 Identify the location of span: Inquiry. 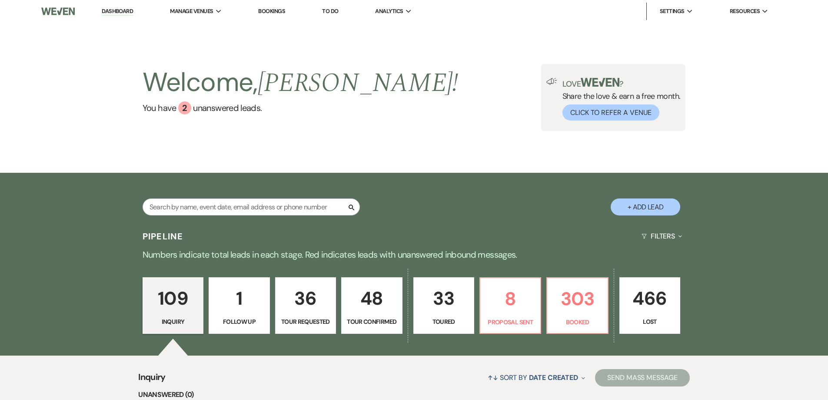
(152, 379).